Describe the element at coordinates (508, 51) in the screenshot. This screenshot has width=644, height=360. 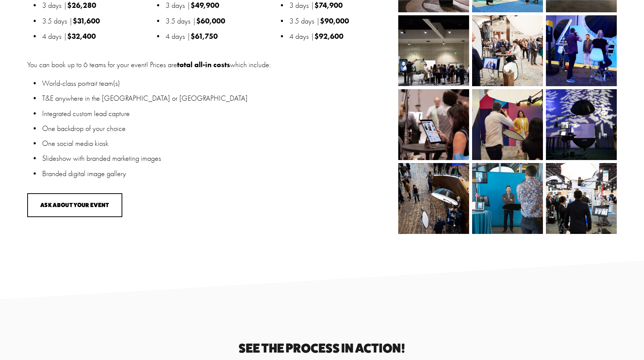
I see `img: 22-11-16_TDP_BTS_021.jpg` at that location.